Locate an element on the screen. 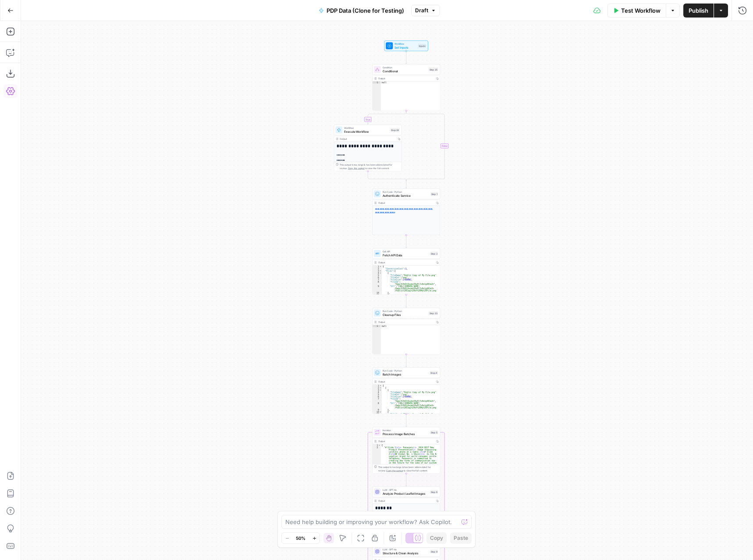 The image size is (753, 560). span: Toggle code folding, rows 10 through 16 is located at coordinates (381, 412).